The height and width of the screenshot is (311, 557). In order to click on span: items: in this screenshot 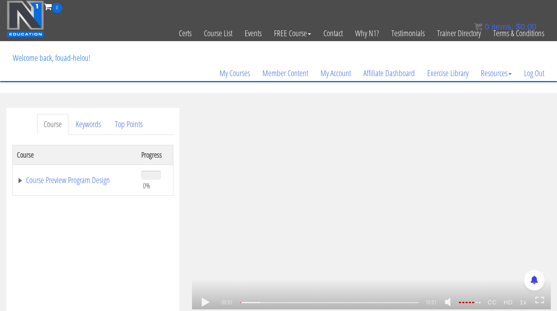, I will do `click(502, 27)`.